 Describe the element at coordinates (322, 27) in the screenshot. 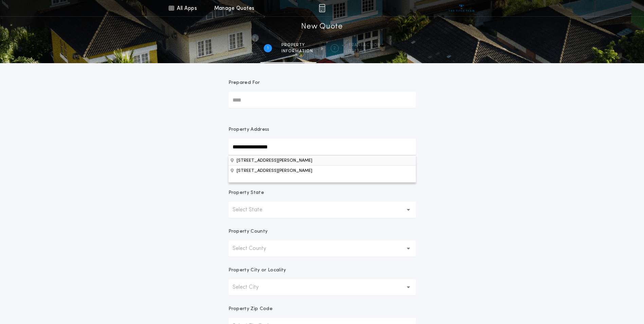

I see `h1: New Quote` at that location.